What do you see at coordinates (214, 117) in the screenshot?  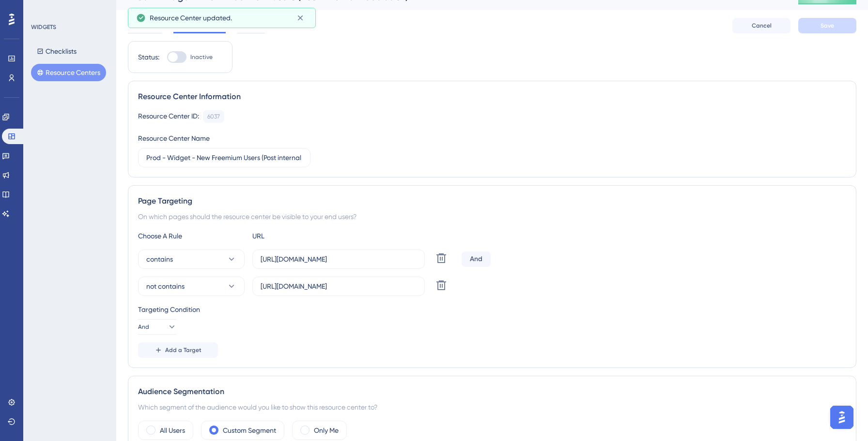 I see `div: 6037` at bounding box center [214, 117].